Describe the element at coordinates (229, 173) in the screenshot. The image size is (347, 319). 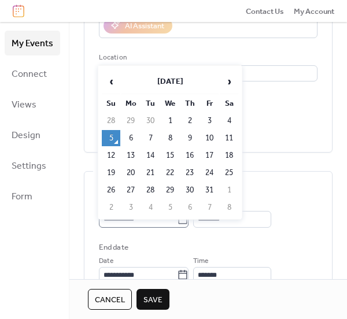
I see `td: 25` at that location.